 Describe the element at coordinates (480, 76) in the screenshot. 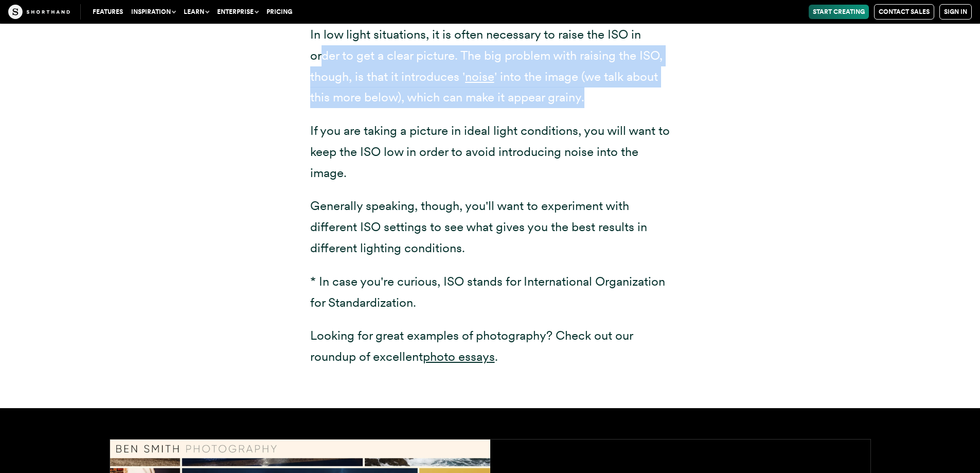

I see `a: noise` at that location.